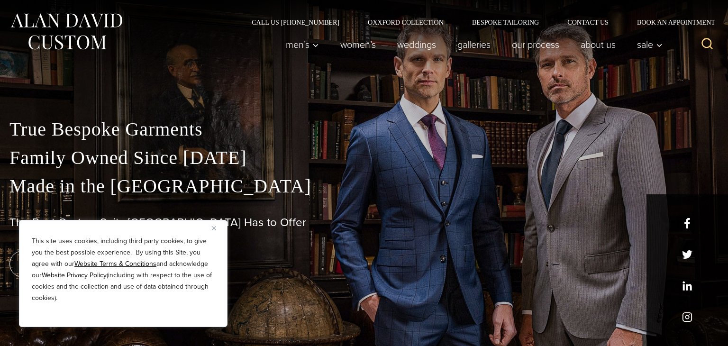  What do you see at coordinates (406, 22) in the screenshot?
I see `a: Oxxford Collection` at bounding box center [406, 22].